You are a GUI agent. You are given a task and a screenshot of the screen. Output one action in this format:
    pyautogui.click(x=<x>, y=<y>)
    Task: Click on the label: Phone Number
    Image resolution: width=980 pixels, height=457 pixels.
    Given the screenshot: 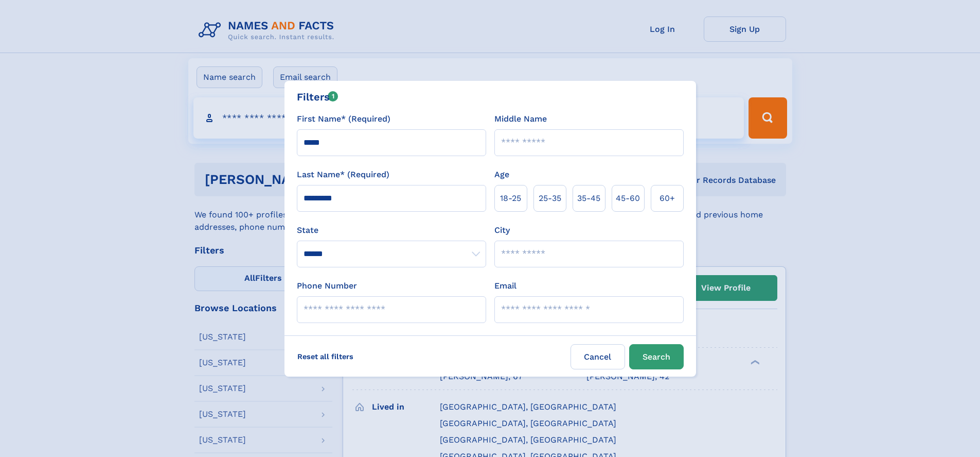 What is the action you would take?
    pyautogui.click(x=327, y=286)
    